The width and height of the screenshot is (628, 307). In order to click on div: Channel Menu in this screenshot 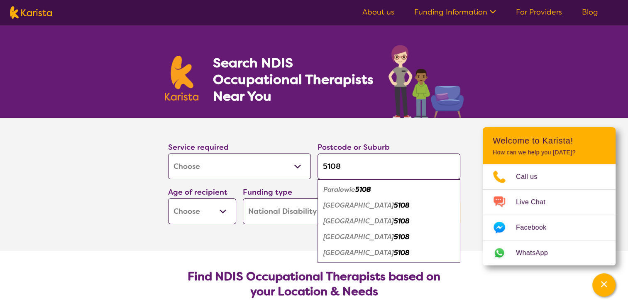, I will do `click(549, 196)`.